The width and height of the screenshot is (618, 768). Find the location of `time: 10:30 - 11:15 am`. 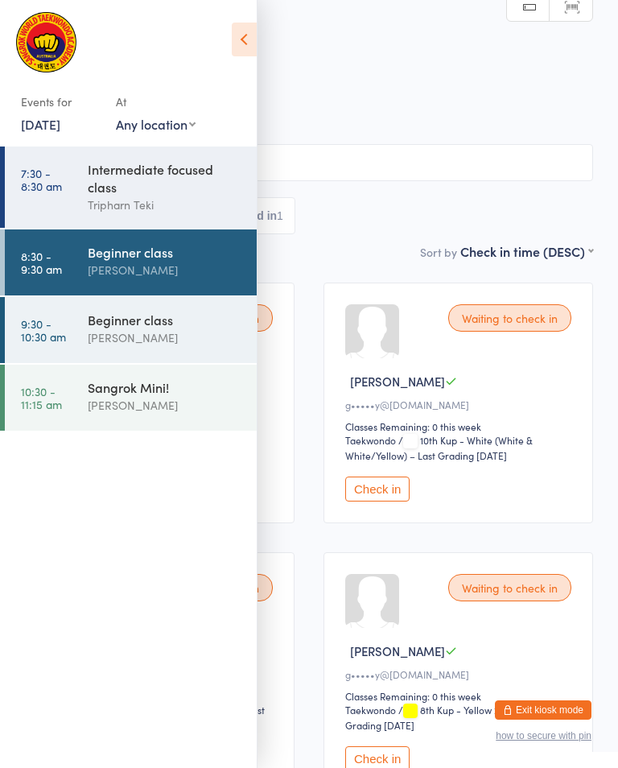

time: 10:30 - 11:15 am is located at coordinates (41, 397).